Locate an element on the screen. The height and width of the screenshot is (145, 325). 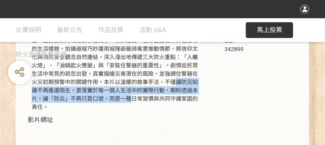
a: 作品投票 is located at coordinates (111, 30).